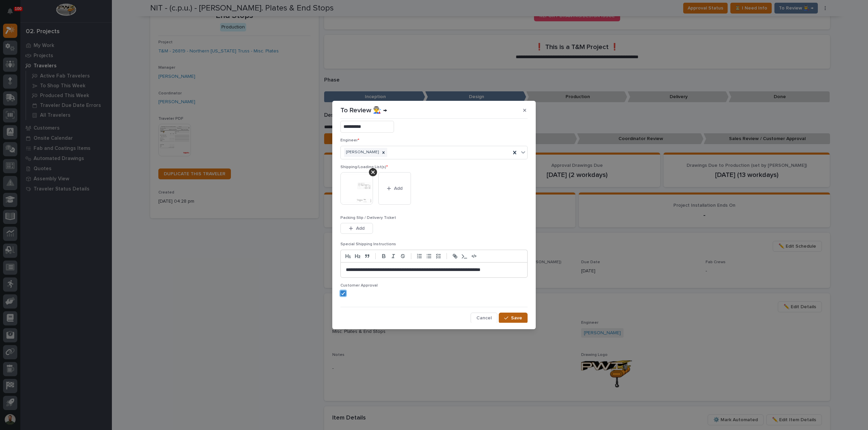  What do you see at coordinates (516, 318) in the screenshot?
I see `span: Save` at bounding box center [516, 318].